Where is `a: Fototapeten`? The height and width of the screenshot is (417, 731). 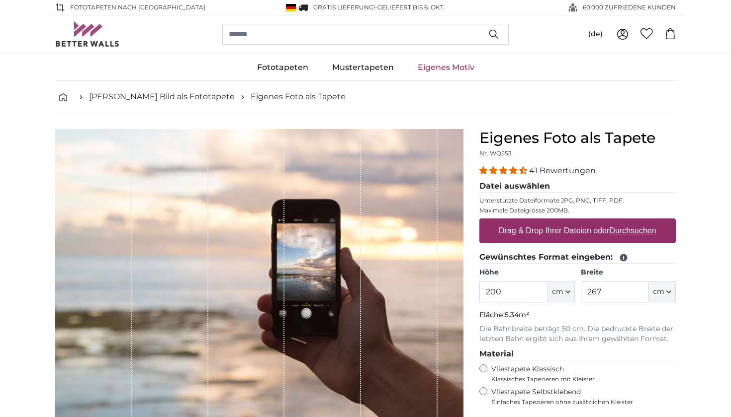 a: Fototapeten is located at coordinates (282, 68).